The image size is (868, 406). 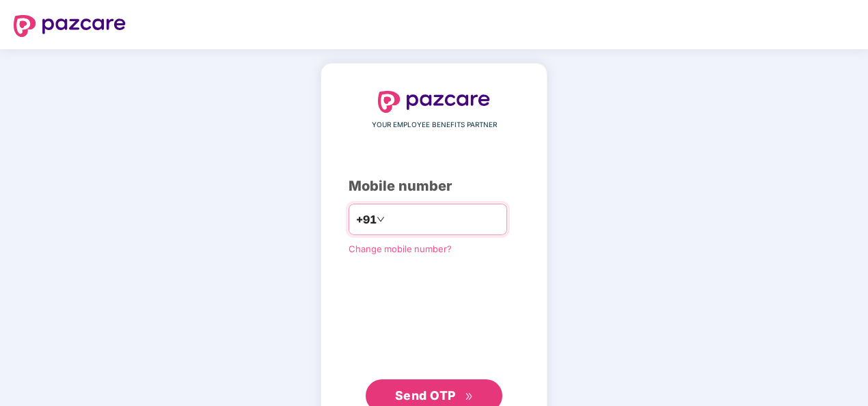 I want to click on a: Change mobile number?, so click(x=400, y=249).